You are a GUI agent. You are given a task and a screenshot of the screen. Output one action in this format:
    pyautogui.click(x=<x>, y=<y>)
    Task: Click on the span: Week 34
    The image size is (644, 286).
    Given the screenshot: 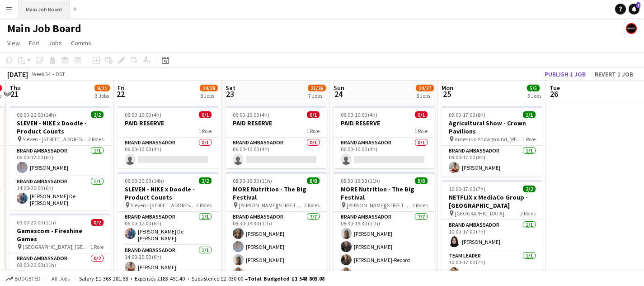 What is the action you would take?
    pyautogui.click(x=41, y=73)
    